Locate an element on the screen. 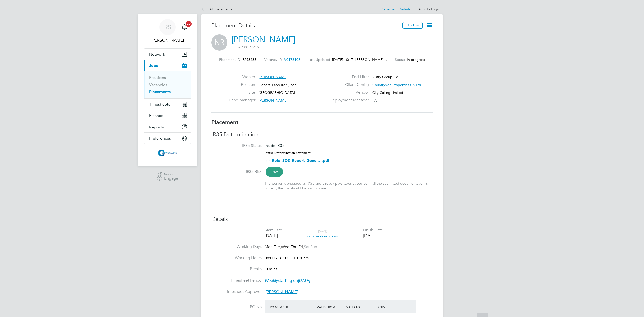 The width and height of the screenshot is (644, 317). a: Placement Details is located at coordinates (395, 9).